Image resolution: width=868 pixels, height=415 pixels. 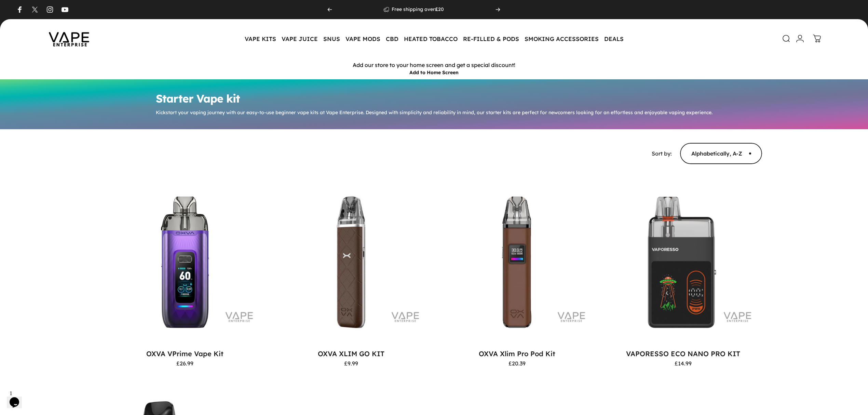 What do you see at coordinates (683, 364) in the screenshot?
I see `span: £14.99` at bounding box center [683, 364].